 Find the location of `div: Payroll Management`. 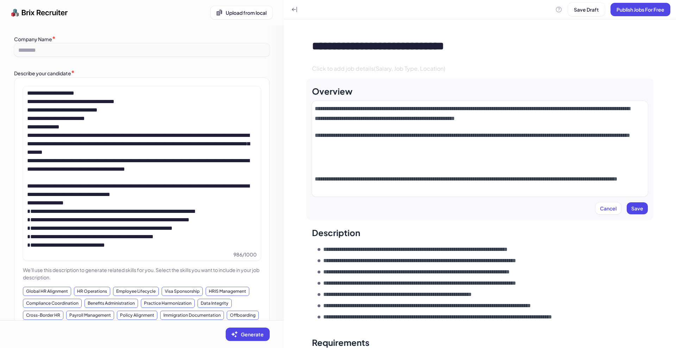

div: Payroll Management is located at coordinates (90, 316).